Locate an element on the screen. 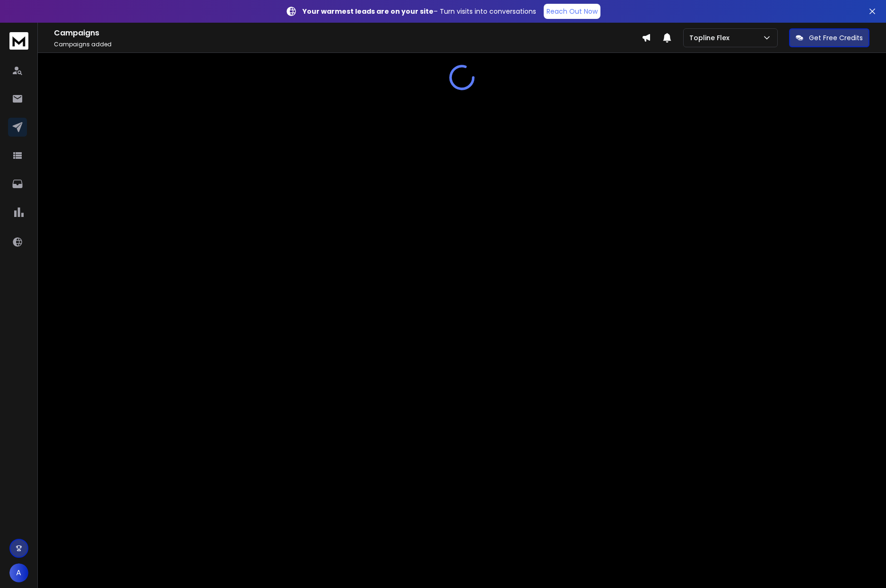  button: A is located at coordinates (19, 573).